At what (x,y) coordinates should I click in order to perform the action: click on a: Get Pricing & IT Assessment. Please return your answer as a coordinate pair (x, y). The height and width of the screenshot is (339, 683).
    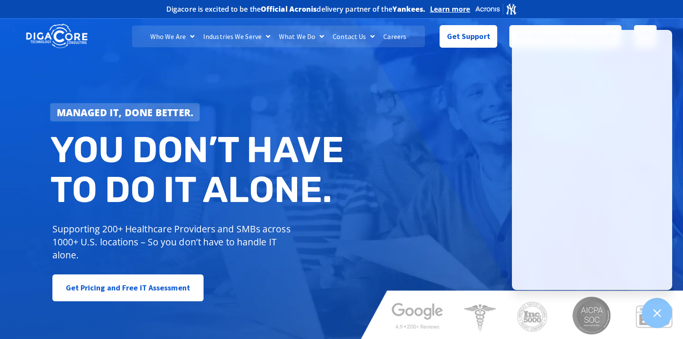
    Looking at the image, I should click on (566, 36).